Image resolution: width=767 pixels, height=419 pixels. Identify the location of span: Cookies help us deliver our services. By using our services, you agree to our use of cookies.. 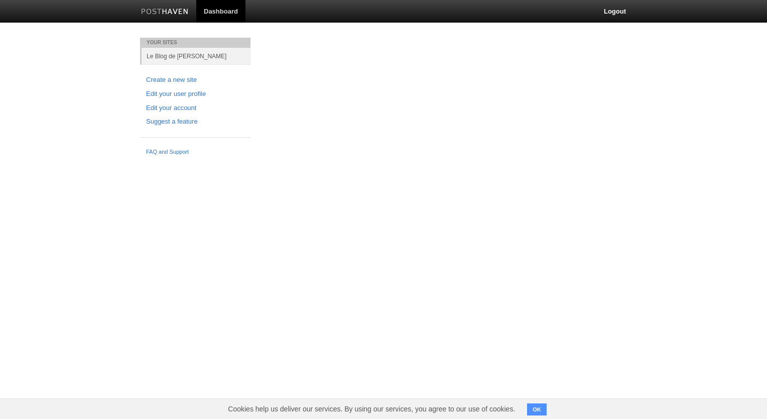
(371, 408).